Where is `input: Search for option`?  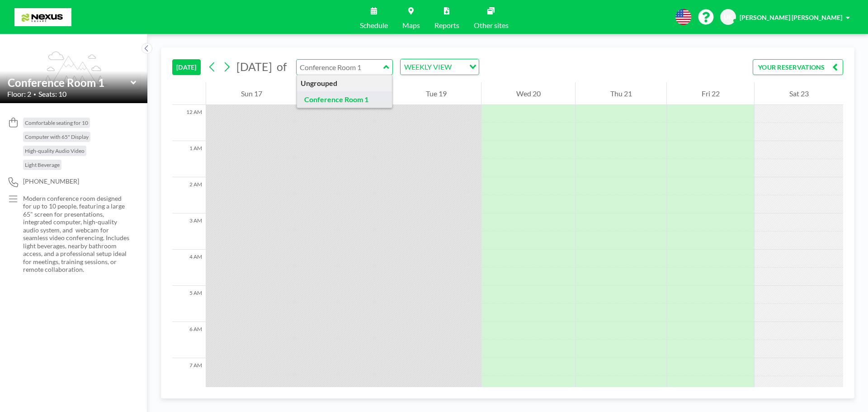
input: Search for option is located at coordinates (459, 67).